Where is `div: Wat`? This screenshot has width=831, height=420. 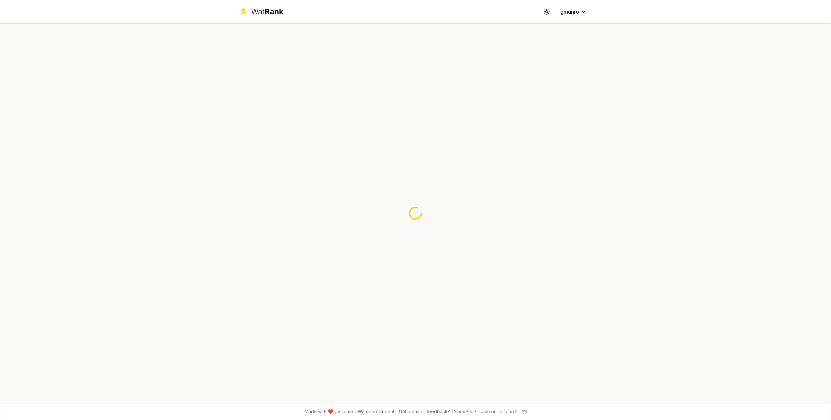 div: Wat is located at coordinates (267, 12).